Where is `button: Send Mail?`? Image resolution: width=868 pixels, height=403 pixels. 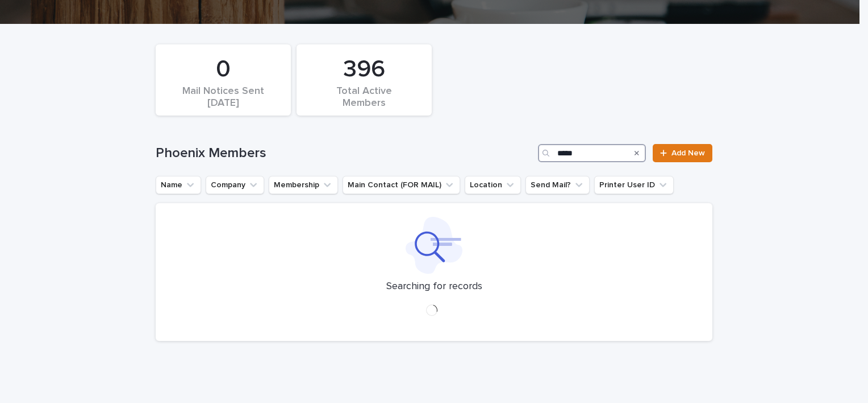 button: Send Mail? is located at coordinates (557, 185).